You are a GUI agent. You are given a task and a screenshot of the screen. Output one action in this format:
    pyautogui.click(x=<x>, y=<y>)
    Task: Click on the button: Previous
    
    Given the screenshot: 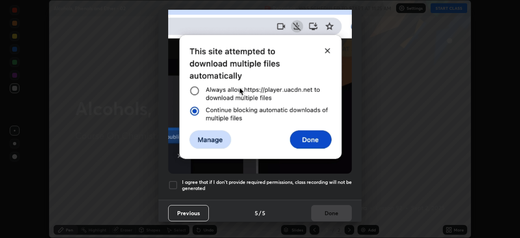 What is the action you would take?
    pyautogui.click(x=189, y=213)
    